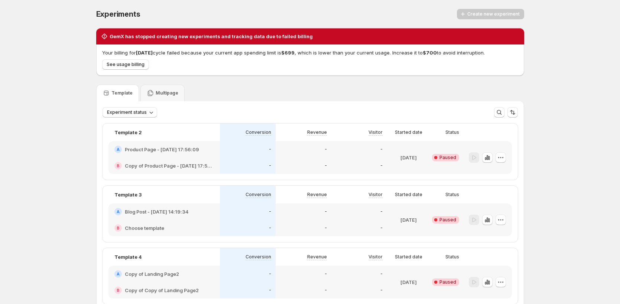 The image size is (620, 304). I want to click on p: Template 4, so click(128, 257).